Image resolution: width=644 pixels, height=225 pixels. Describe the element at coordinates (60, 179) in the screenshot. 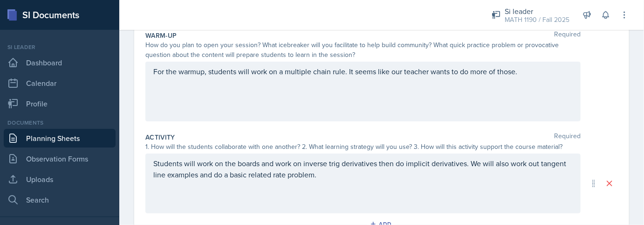

I see `a: Uploads` at that location.